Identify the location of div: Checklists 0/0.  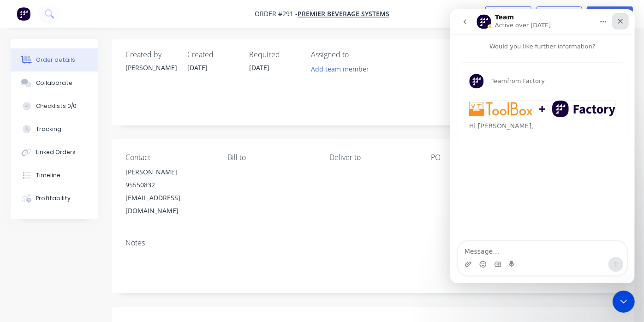
(56, 106).